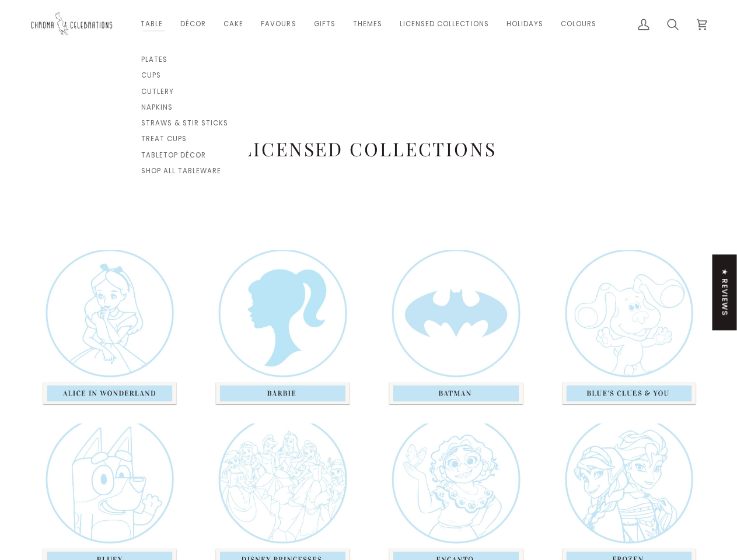 The height and width of the screenshot is (560, 737). Describe the element at coordinates (193, 24) in the screenshot. I see `span: Décor` at that location.